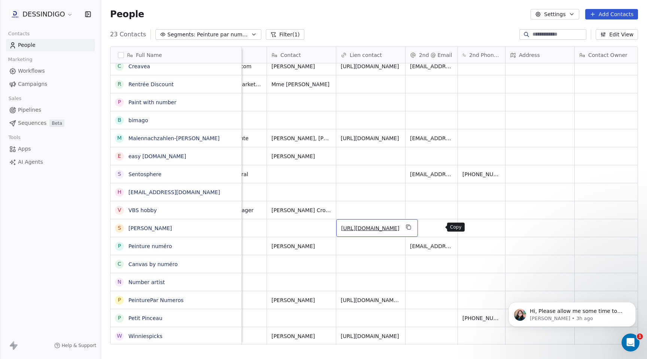  Describe the element at coordinates (290, 55) in the screenshot. I see `span: Contact` at that location.